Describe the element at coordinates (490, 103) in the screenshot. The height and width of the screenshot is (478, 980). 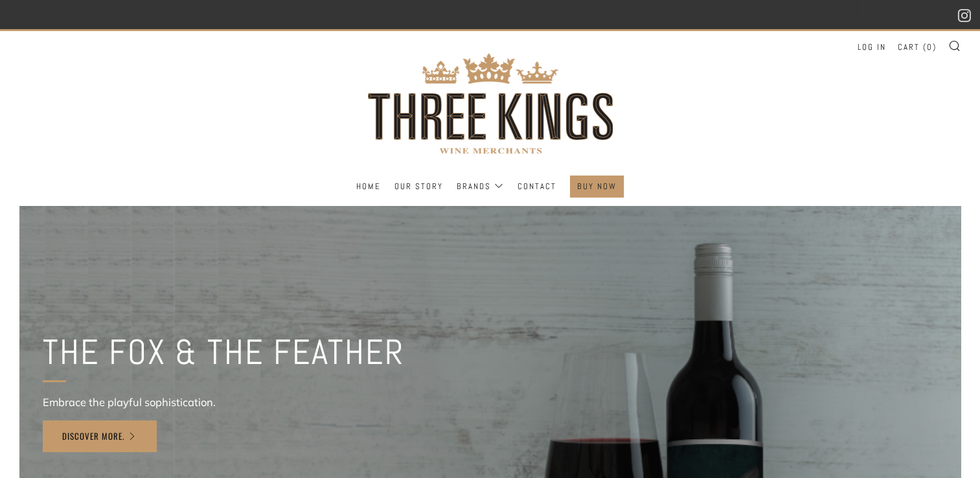
I see `img: three kings wine merchants` at that location.